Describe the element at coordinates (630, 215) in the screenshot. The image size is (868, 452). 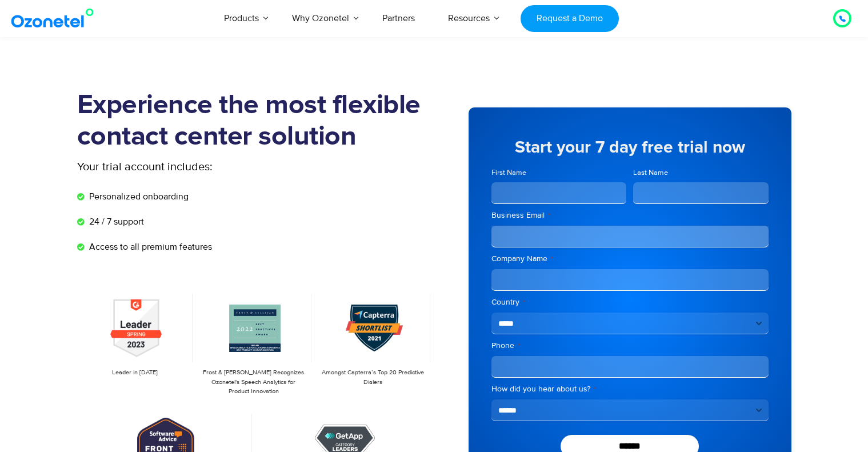
I see `label: Business Email` at that location.